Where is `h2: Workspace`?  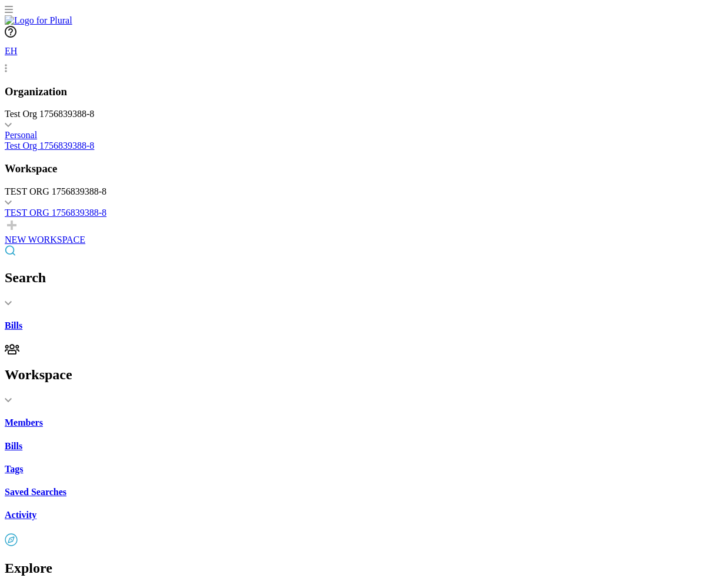
h2: Workspace is located at coordinates (353, 374).